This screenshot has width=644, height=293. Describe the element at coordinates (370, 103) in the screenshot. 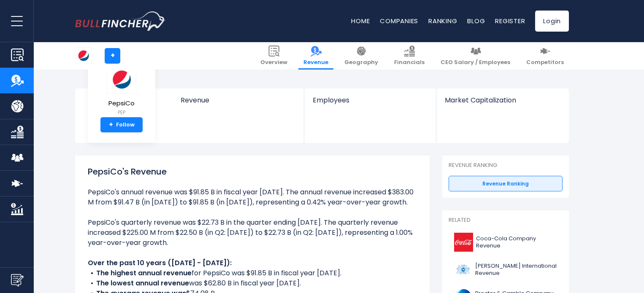

I see `a: Employees` at that location.